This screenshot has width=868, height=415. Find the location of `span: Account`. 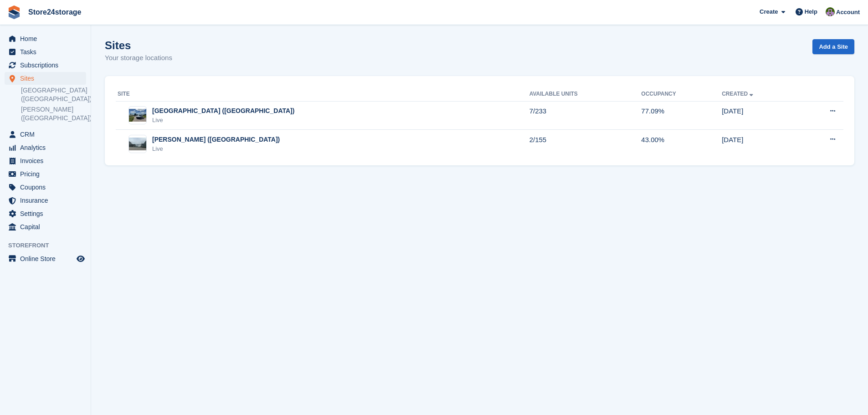

span: Account is located at coordinates (848, 12).